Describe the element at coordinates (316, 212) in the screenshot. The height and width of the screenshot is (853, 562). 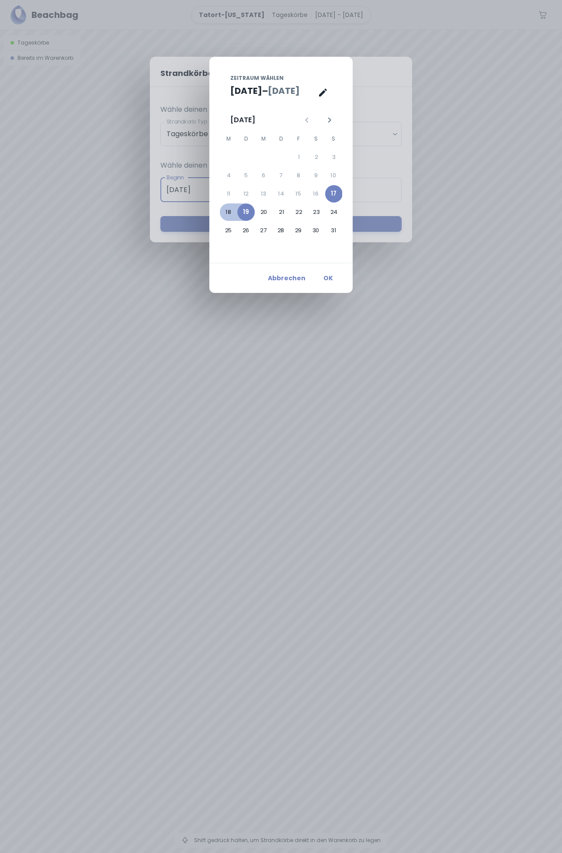
I see `button: 23` at that location.